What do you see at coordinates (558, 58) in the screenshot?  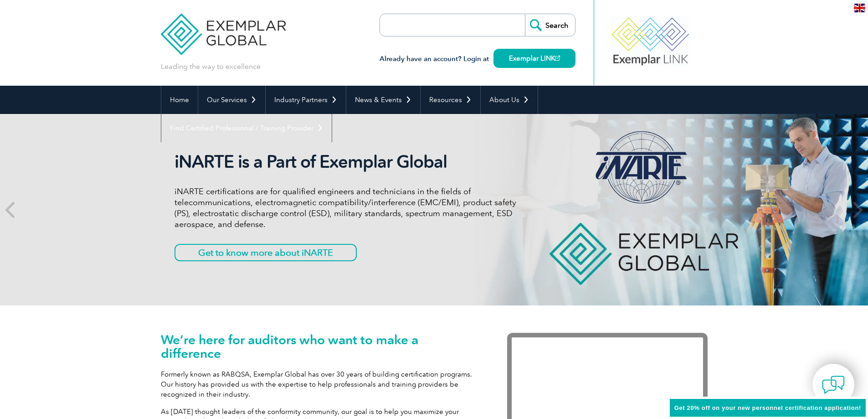 I see `img: open_square.png` at bounding box center [558, 58].